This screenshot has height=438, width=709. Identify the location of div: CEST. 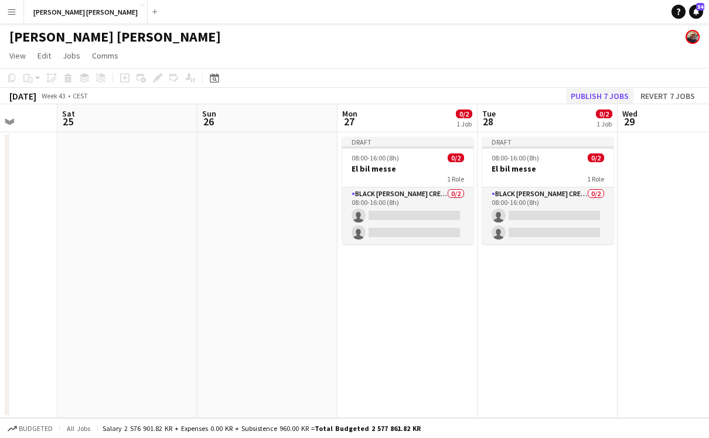
(80, 96).